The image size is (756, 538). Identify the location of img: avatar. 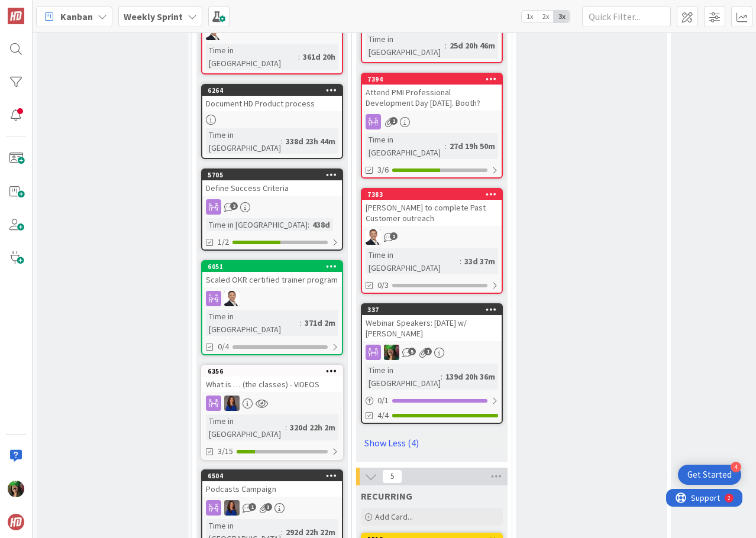
(16, 522).